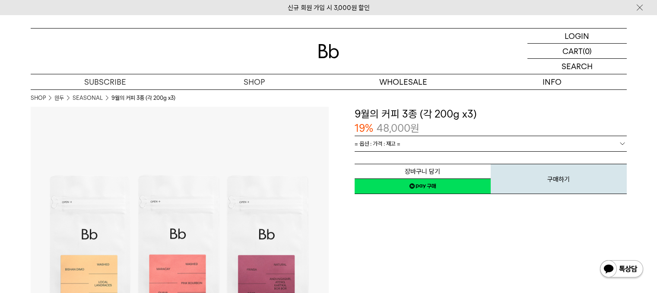  I want to click on p: LOGIN, so click(577, 36).